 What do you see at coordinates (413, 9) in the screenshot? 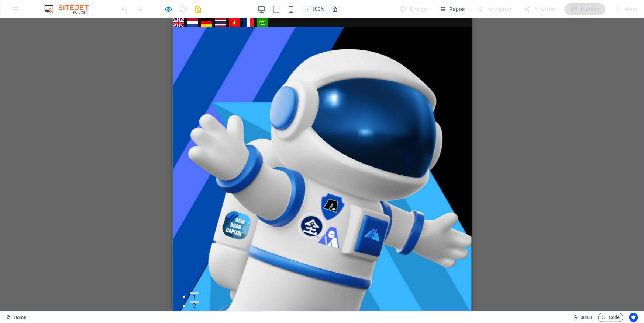
I see `div: Design (Ctrl+Alt+Y)` at bounding box center [413, 9].